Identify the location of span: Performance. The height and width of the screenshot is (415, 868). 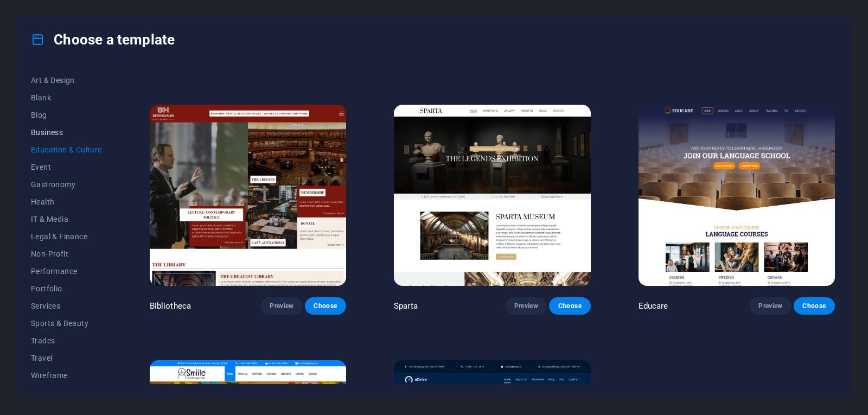
(66, 271).